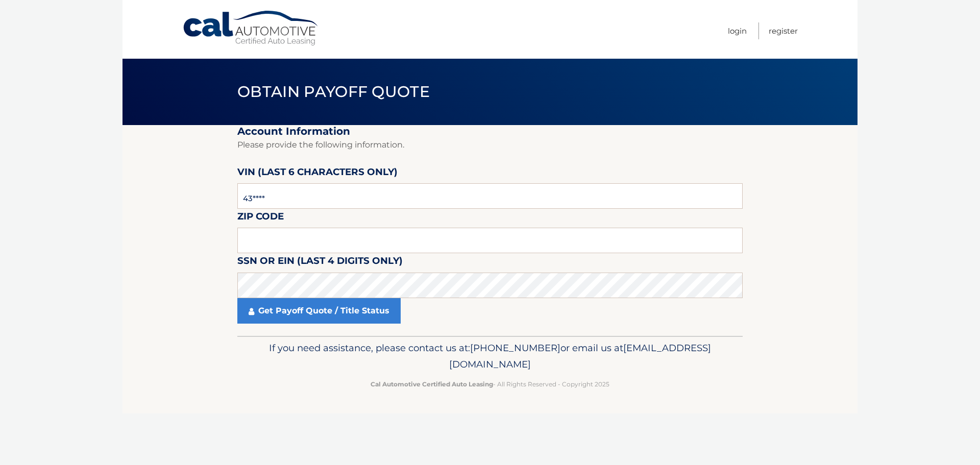 This screenshot has width=980, height=465. What do you see at coordinates (431, 384) in the screenshot?
I see `strong: Cal Automotive Certified Auto Leasing` at bounding box center [431, 384].